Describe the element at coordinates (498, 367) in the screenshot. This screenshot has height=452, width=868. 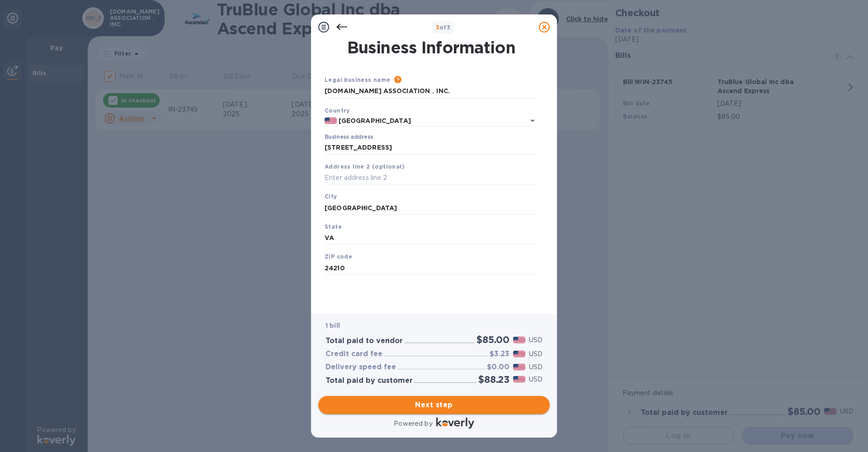
I see `h3: $0.00` at that location.